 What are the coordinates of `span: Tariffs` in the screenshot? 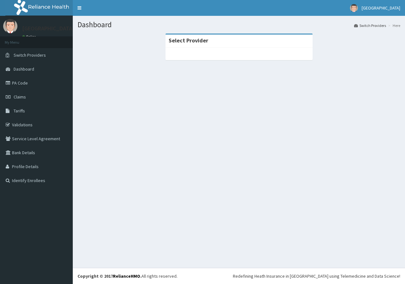 It's located at (19, 111).